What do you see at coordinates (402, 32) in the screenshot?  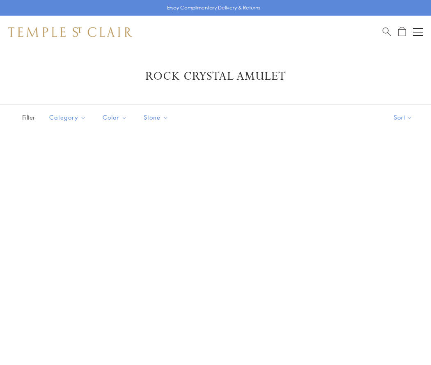 I see `a: Open Shopping Bag` at bounding box center [402, 32].